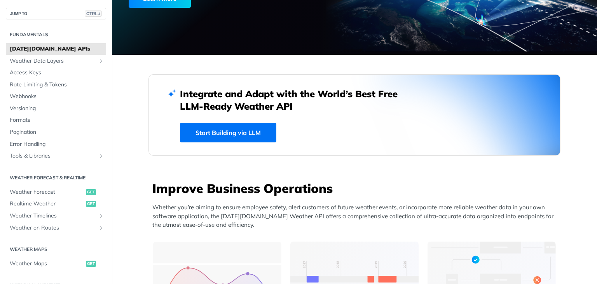  Describe the element at coordinates (53, 156) in the screenshot. I see `span: Tools & Libraries` at that location.